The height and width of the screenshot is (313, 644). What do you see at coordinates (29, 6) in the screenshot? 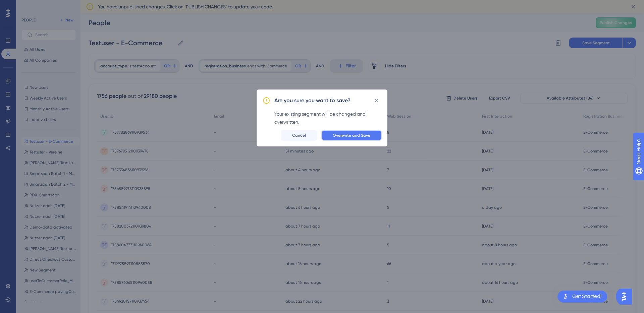
I see `span: Need Help?` at bounding box center [29, 6].